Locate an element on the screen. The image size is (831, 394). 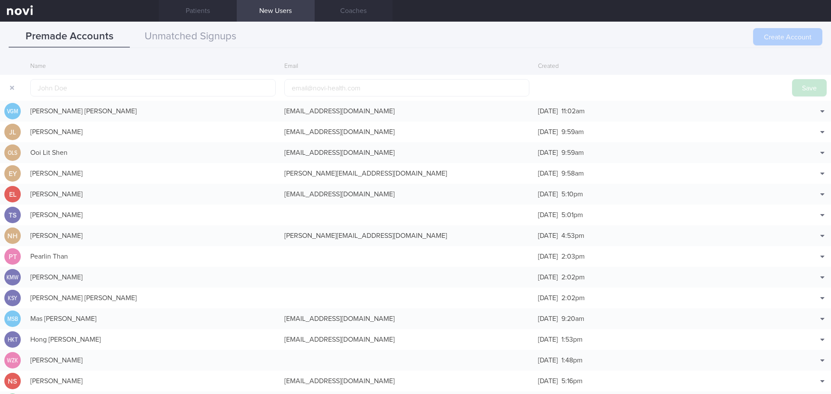
span: 5:10pm is located at coordinates (572, 194).